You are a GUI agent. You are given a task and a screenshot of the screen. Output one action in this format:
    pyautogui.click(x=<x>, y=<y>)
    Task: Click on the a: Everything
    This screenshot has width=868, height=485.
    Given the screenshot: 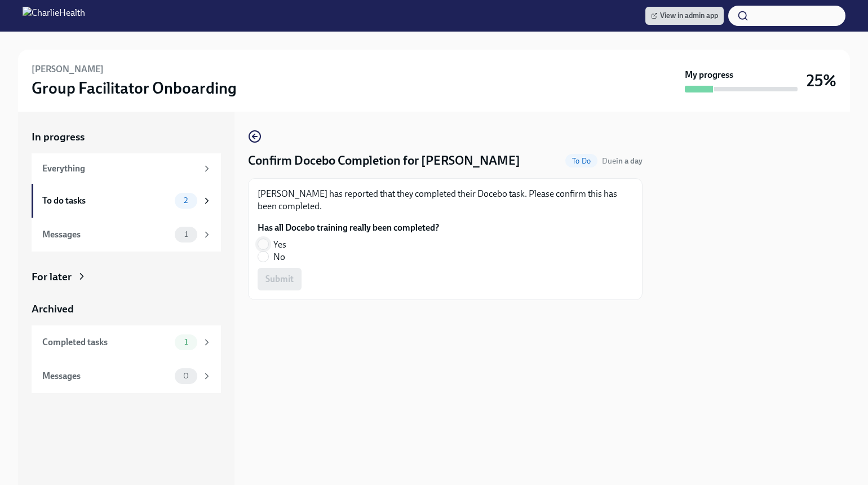 What is the action you would take?
    pyautogui.click(x=126, y=168)
    